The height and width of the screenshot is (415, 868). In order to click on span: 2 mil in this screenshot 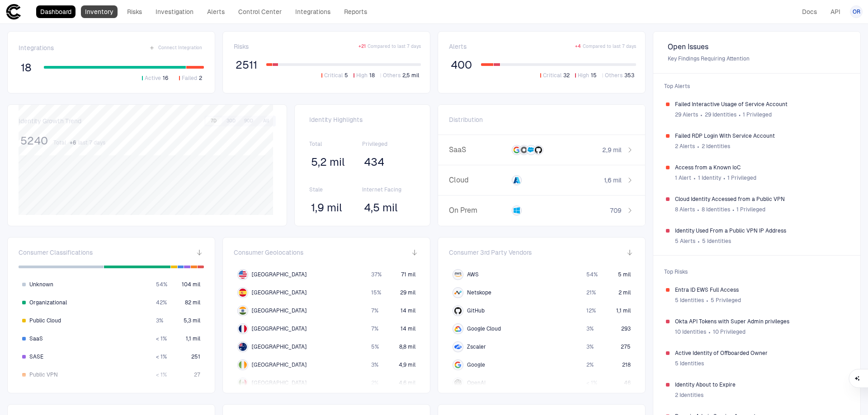, I will do `click(624, 293)`.